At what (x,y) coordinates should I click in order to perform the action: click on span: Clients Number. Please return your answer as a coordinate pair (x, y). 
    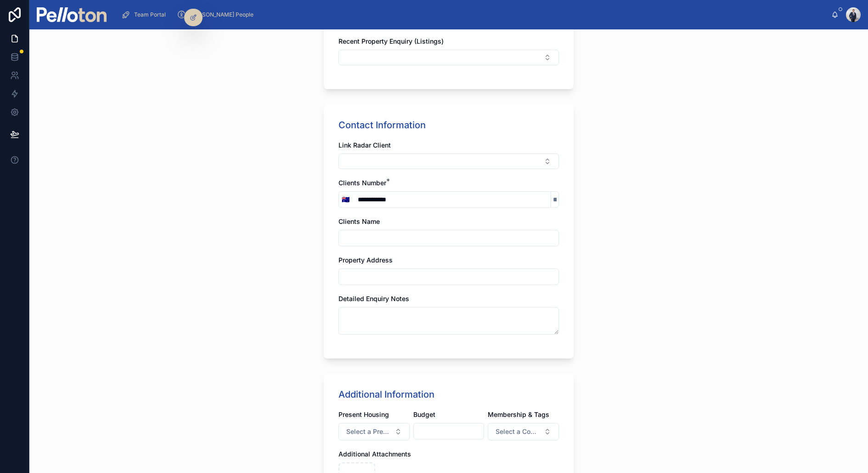
    Looking at the image, I should click on (363, 182).